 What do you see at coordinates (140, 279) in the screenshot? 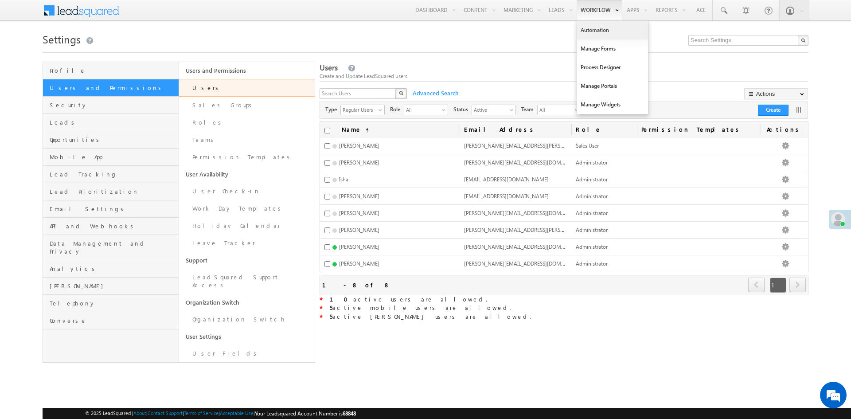
I see `em: Start Chat` at bounding box center [140, 279].